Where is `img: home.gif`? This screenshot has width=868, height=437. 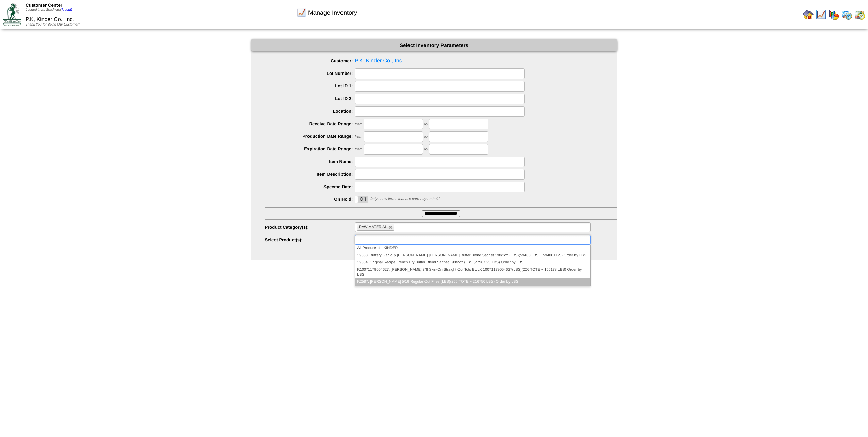
img: home.gif is located at coordinates (808, 15).